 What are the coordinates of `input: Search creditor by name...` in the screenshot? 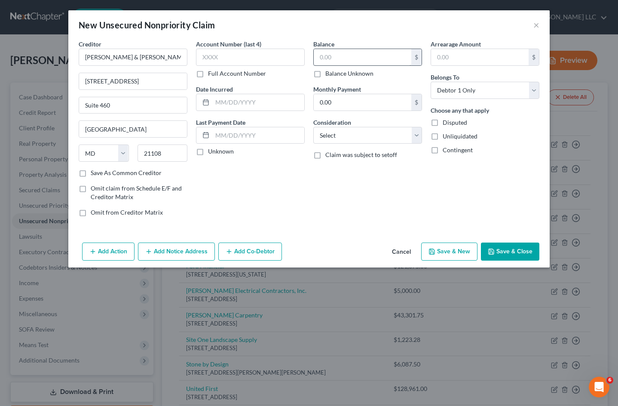 It's located at (133, 57).